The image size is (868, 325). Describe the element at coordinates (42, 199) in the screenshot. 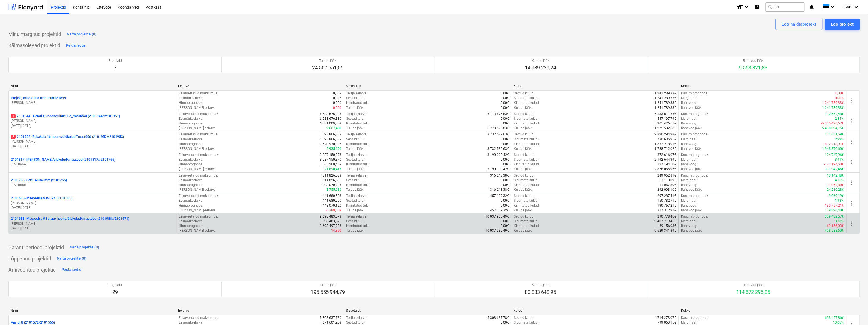

I see `p: 2101685 - Mäepealse 9 INFRA (2101685)` at that location.